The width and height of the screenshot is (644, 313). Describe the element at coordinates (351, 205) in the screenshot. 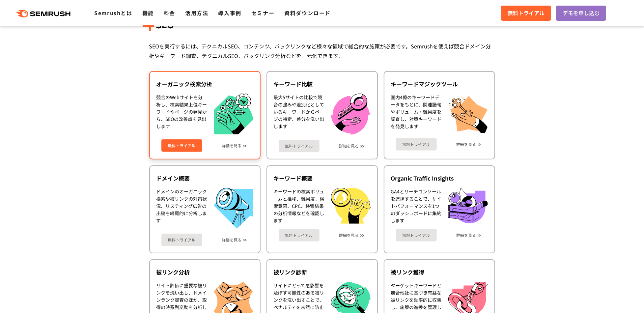

I see `img: キーワード概要` at that location.